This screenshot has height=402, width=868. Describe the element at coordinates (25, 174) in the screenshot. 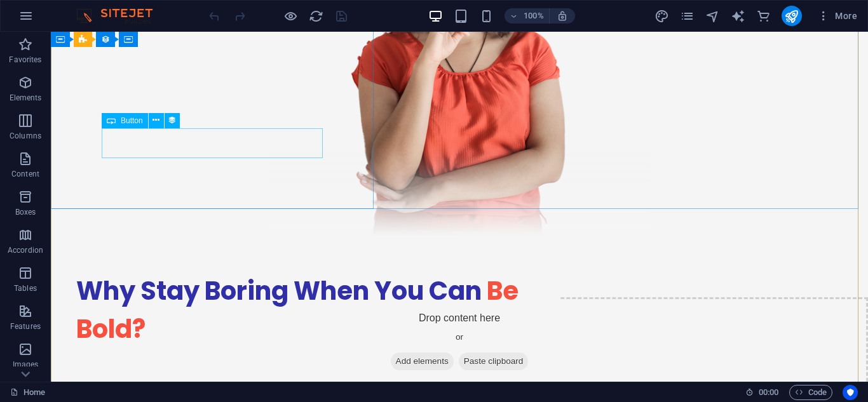

I see `p: Content` at that location.